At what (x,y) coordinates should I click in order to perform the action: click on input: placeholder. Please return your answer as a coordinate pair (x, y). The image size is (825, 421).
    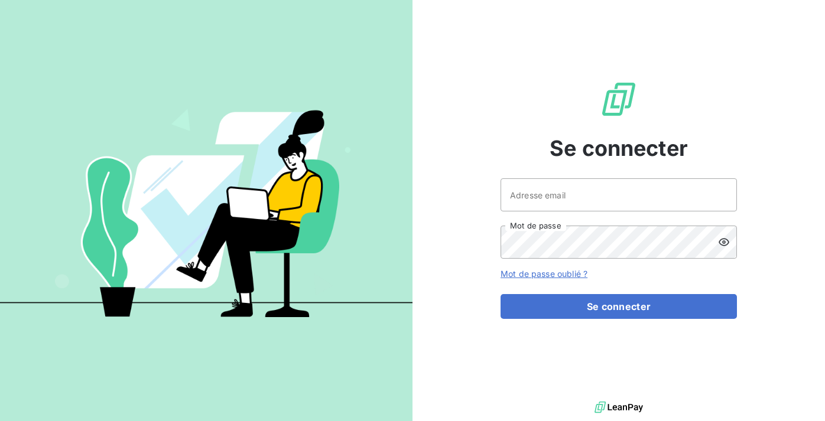
    Looking at the image, I should click on (619, 195).